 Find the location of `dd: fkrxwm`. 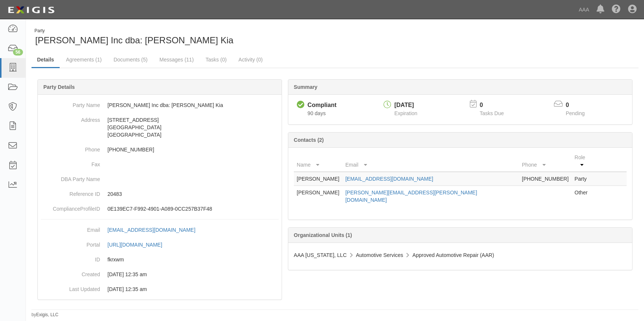

dd: fkrxwm is located at coordinates (160, 259).